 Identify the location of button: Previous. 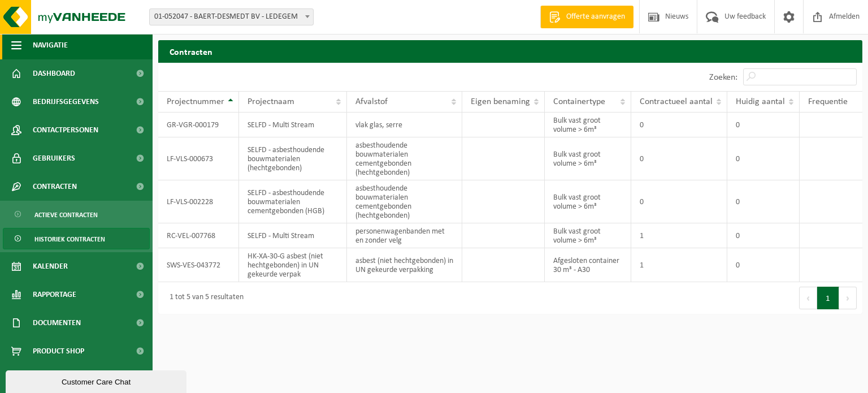
(808, 298).